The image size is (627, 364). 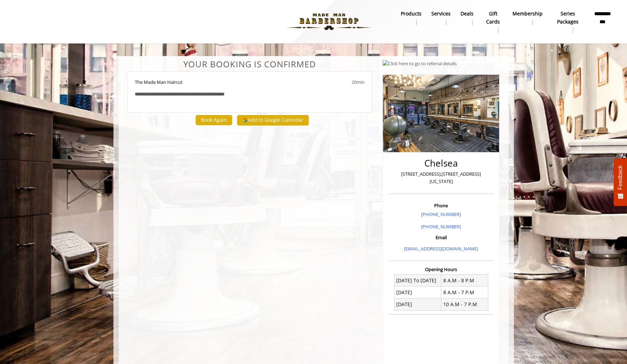 What do you see at coordinates (467, 18) in the screenshot?
I see `a: DealsDeals` at bounding box center [467, 18].